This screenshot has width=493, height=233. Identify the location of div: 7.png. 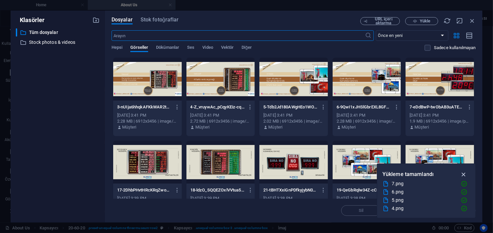
(424, 184).